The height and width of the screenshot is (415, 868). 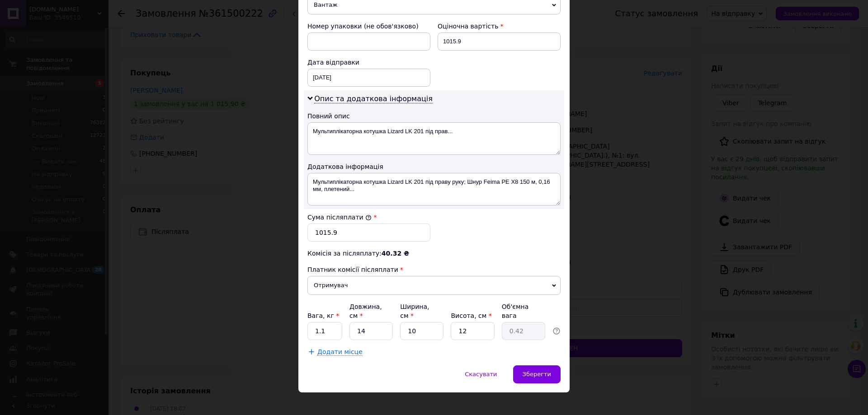 What do you see at coordinates (471, 316) in the screenshot?
I see `label: Висота, см` at bounding box center [471, 316].